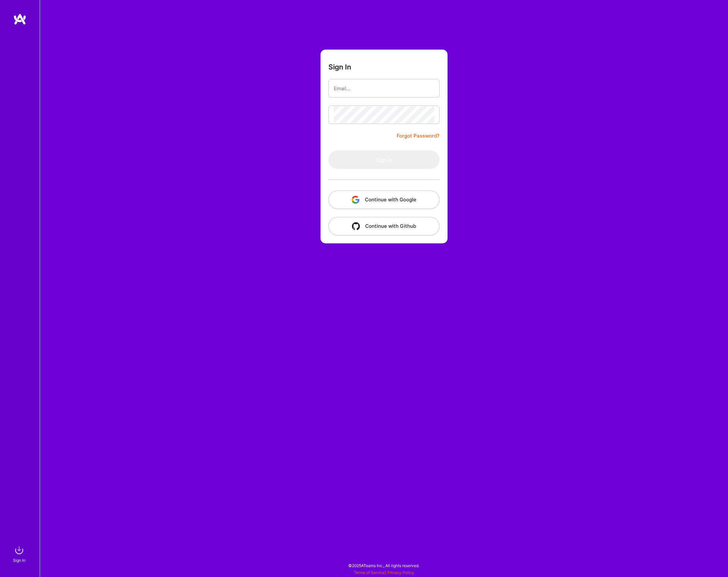 This screenshot has height=577, width=728. Describe the element at coordinates (384, 160) in the screenshot. I see `button: Sign In` at that location.